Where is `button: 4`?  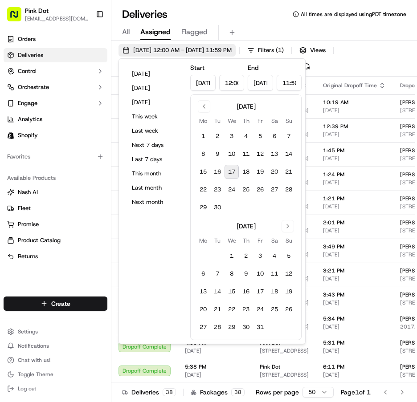
button: 4 is located at coordinates (274, 256).